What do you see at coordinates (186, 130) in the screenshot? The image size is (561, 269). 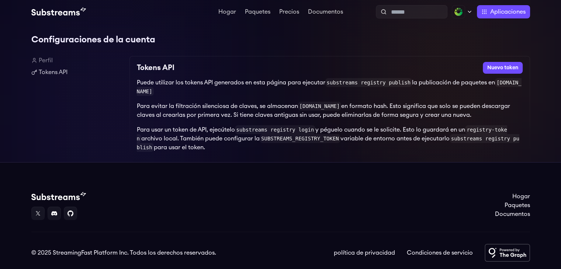 I see `font: Para usar un token de API, ejecútelo` at bounding box center [186, 130].